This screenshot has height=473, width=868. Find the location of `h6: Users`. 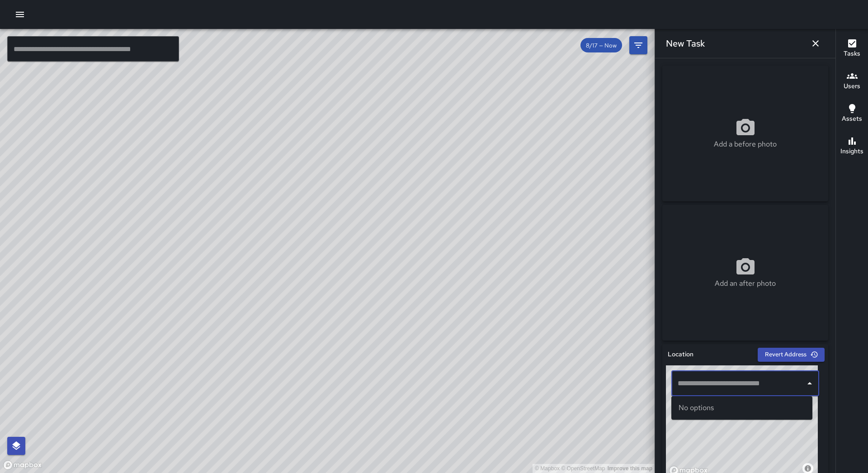

h6: Users is located at coordinates (851, 86).